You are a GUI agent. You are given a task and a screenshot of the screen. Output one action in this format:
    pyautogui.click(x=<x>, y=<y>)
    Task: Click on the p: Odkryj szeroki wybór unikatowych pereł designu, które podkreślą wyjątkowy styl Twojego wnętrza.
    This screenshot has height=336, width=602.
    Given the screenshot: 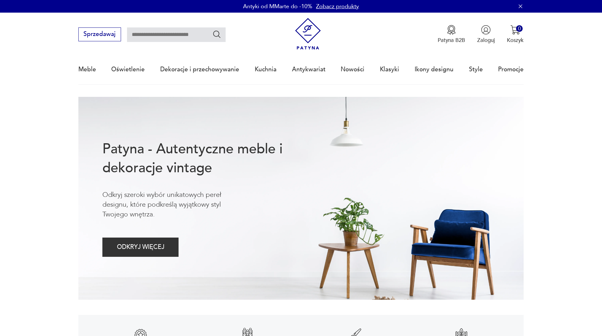 What is the action you would take?
    pyautogui.click(x=174, y=205)
    